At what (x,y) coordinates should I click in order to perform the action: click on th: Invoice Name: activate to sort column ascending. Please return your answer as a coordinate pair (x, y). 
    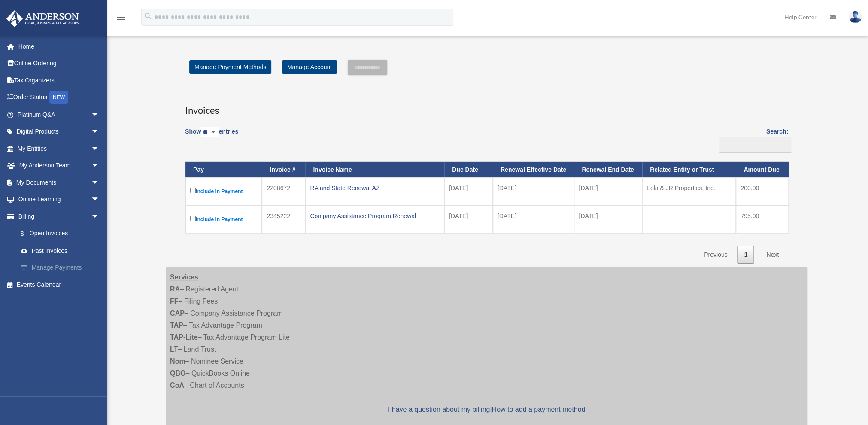
    Looking at the image, I should click on (374, 170).